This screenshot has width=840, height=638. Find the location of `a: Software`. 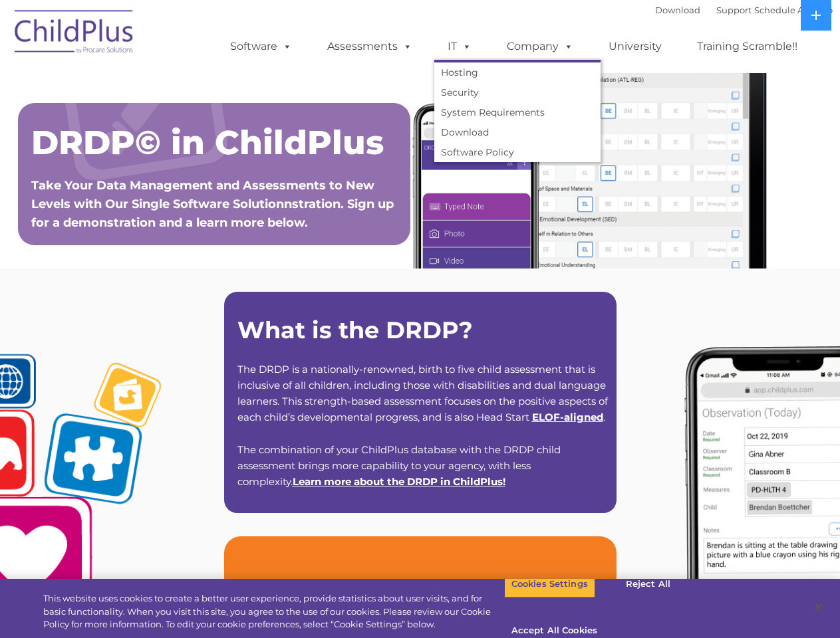

a: Software is located at coordinates (261, 47).